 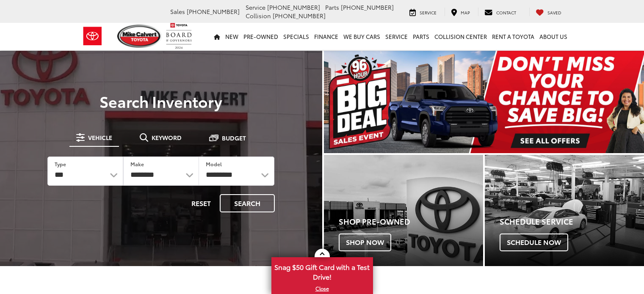 I want to click on a: Map, so click(x=460, y=12).